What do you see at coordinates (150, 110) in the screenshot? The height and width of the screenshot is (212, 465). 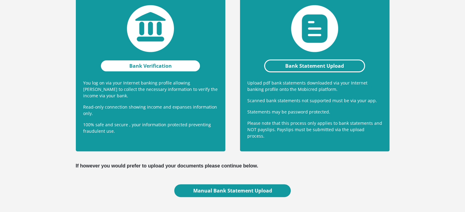 I see `p: Read-only connection showing income and expanses information only.` at bounding box center [150, 110].